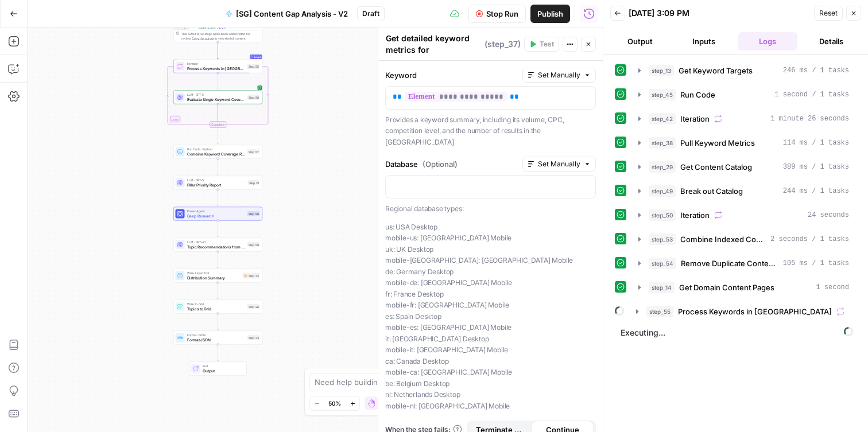 This screenshot has height=432, width=868. Describe the element at coordinates (371, 14) in the screenshot. I see `span: Draft` at that location.